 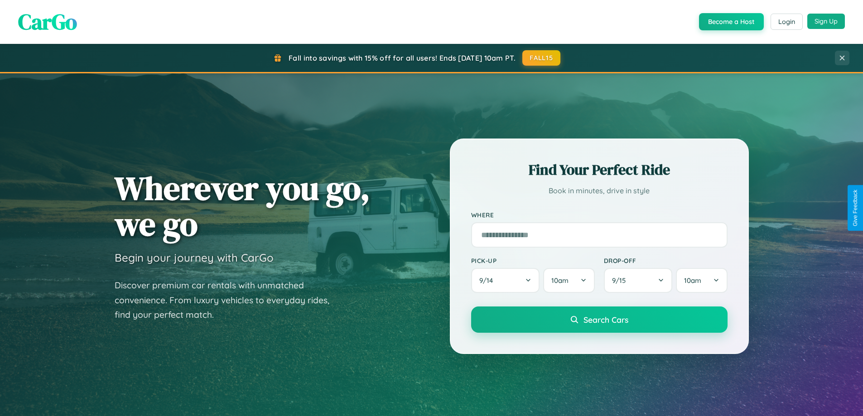 What do you see at coordinates (506, 281) in the screenshot?
I see `button: 9/14` at bounding box center [506, 281].